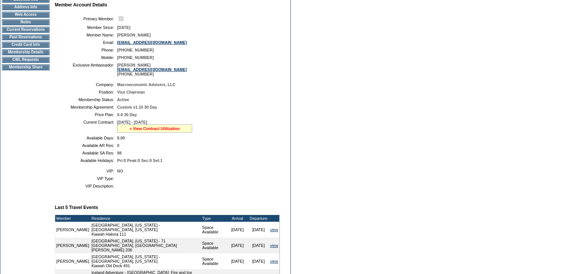  What do you see at coordinates (86, 171) in the screenshot?
I see `td: VIP:` at bounding box center [86, 171].